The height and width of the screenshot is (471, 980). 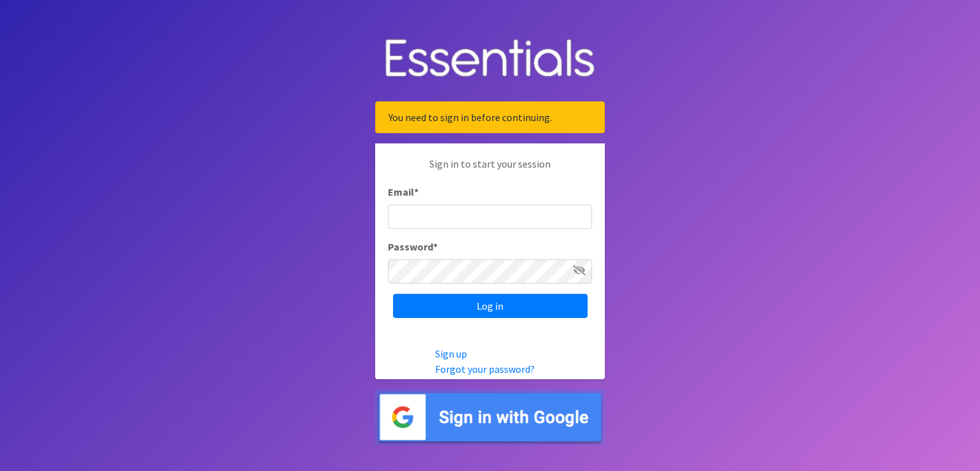 I want to click on label: Email, so click(x=403, y=192).